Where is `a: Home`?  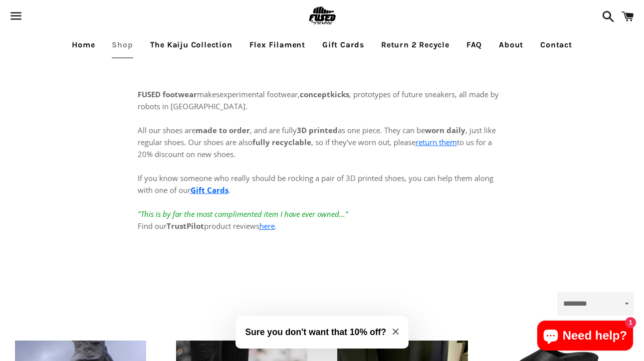
a: Home is located at coordinates (83, 45).